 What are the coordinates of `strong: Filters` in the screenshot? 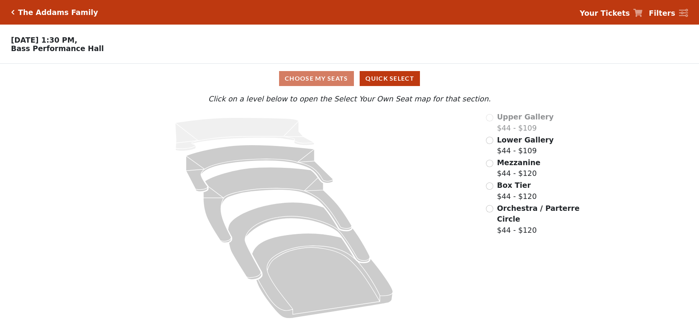 It's located at (662, 13).